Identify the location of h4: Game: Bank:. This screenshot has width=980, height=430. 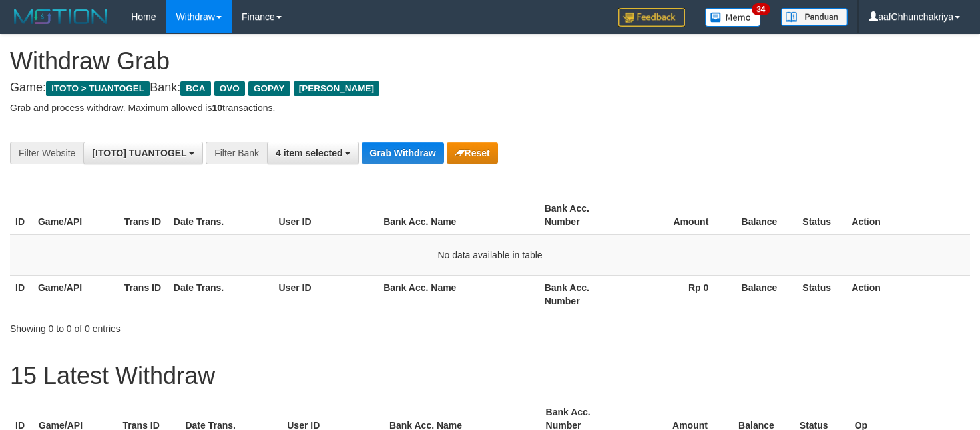
(490, 88).